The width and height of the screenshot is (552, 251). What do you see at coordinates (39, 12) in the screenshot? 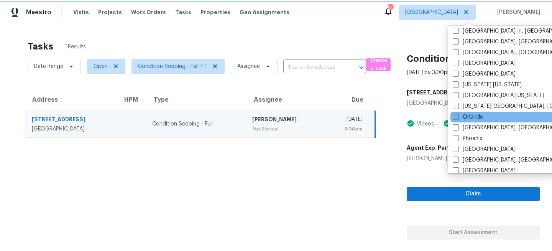
I see `span: Maestro` at bounding box center [39, 12].